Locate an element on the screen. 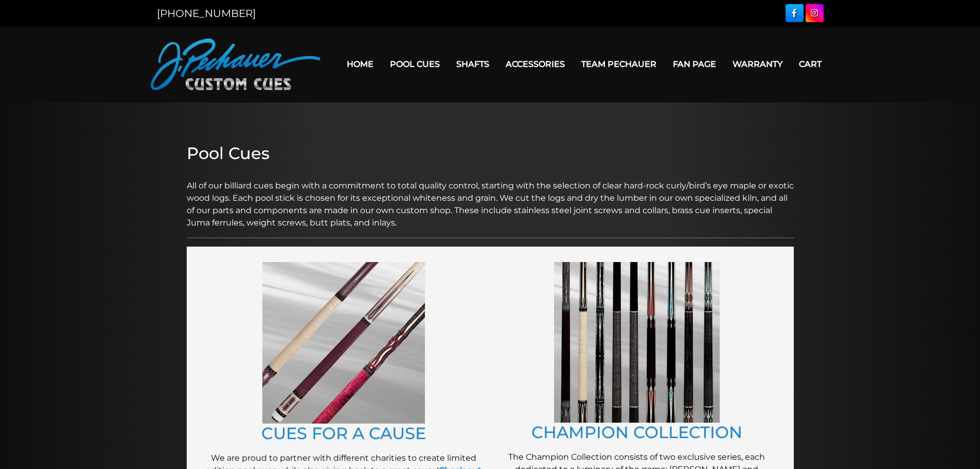 Image resolution: width=980 pixels, height=469 pixels. a: CHAMPION COLLECTION is located at coordinates (637, 432).